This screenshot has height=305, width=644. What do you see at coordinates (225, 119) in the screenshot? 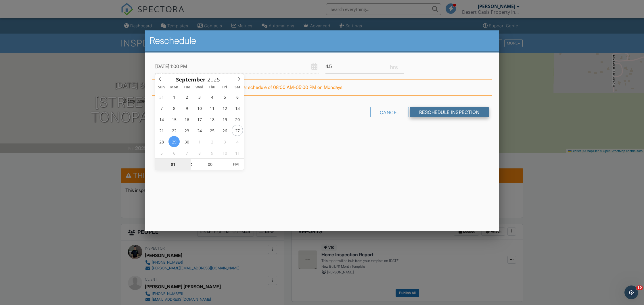
I see `span: September 19, 2025` at bounding box center [225, 119].